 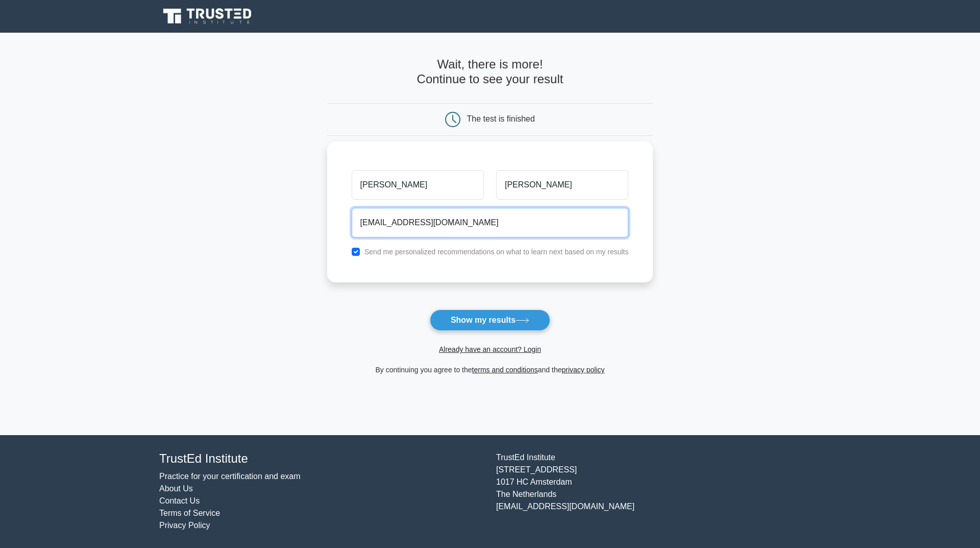 I want to click on a: About Us, so click(x=176, y=487).